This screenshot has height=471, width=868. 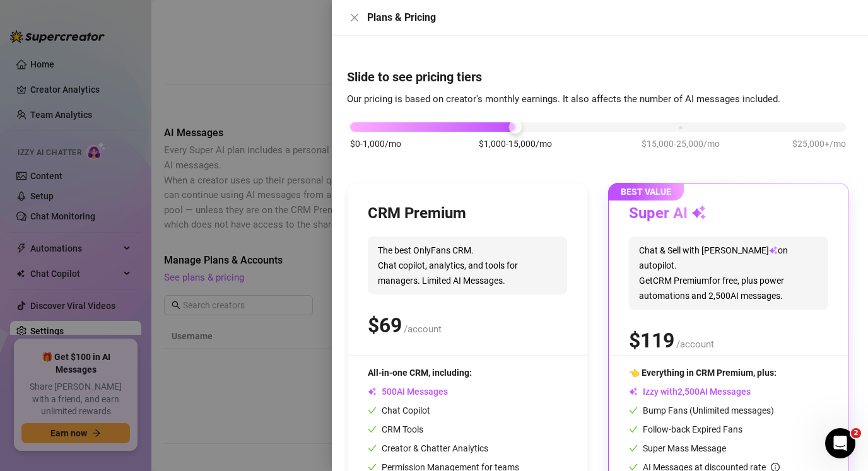 I want to click on h3: CRM Premium, so click(x=417, y=214).